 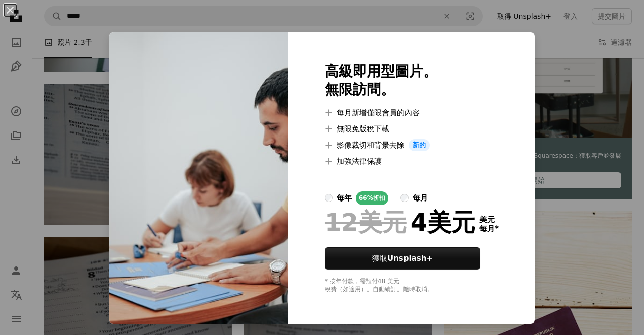 I want to click on font: 高級即用型圖片。, so click(x=381, y=71).